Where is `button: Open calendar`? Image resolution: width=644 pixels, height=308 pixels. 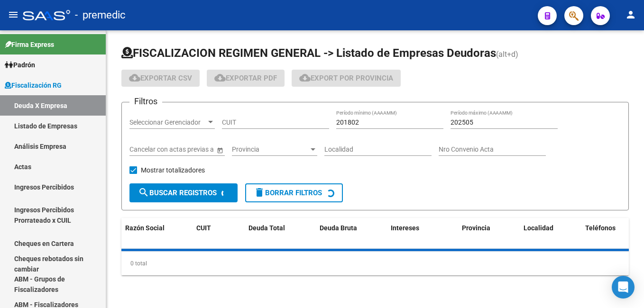 button: Open calendar is located at coordinates (220, 150).